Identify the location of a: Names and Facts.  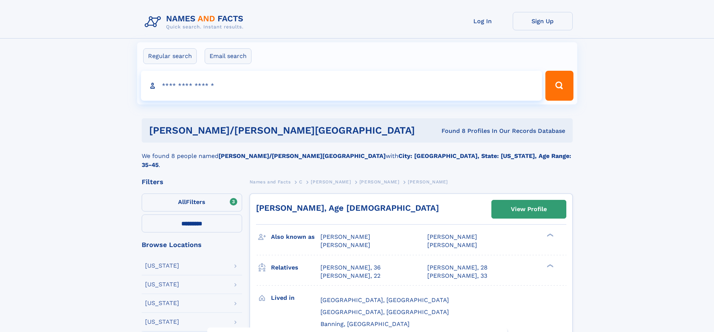
(270, 182).